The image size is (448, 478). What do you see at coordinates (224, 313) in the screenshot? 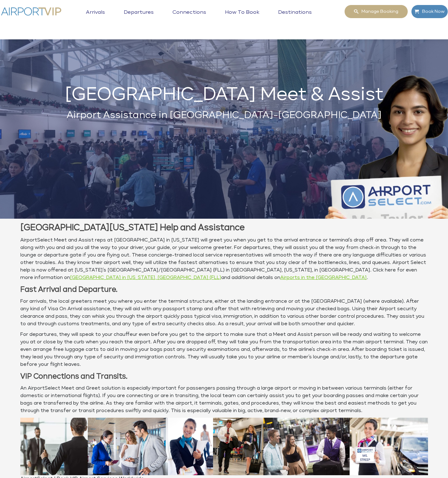
I see `p: For arrivals, the local greeters meet you where you enter the terminal structure, either at the l...` at bounding box center [224, 313].